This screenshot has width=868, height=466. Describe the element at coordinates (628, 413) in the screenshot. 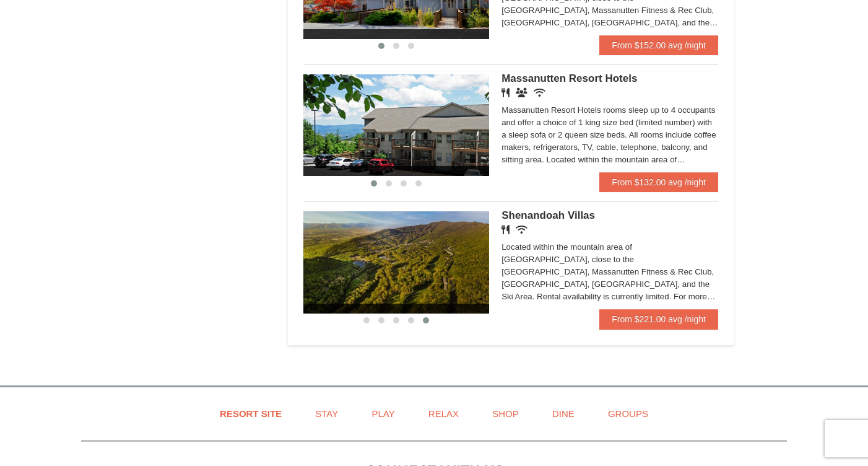

I see `a: Groups` at that location.